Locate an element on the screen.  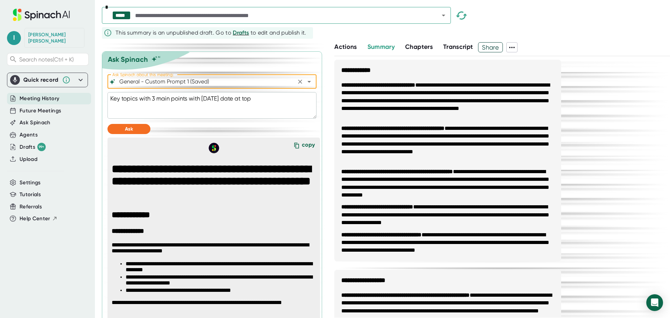
div: Open Intercom Messenger is located at coordinates (655, 303).